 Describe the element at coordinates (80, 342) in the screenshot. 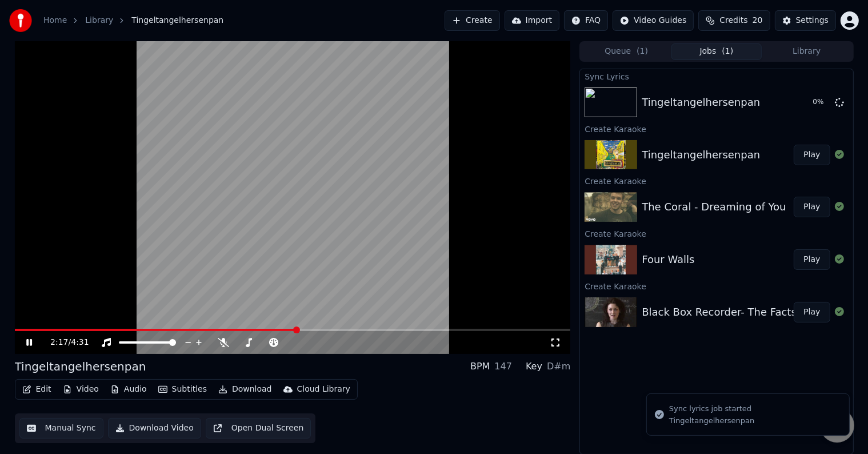

I see `span: 4:31` at that location.